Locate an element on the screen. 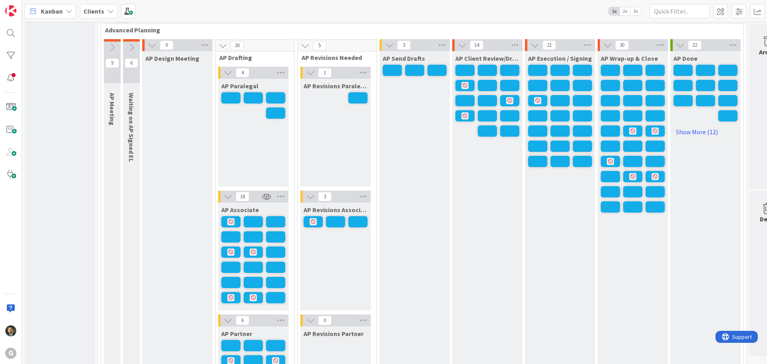 The height and width of the screenshot is (364, 767). span: 5 is located at coordinates (320, 46).